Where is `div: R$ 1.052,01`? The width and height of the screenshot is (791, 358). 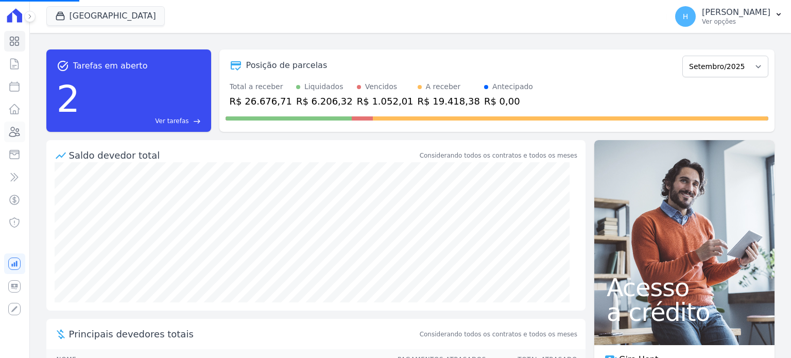 div: R$ 1.052,01 is located at coordinates (385, 101).